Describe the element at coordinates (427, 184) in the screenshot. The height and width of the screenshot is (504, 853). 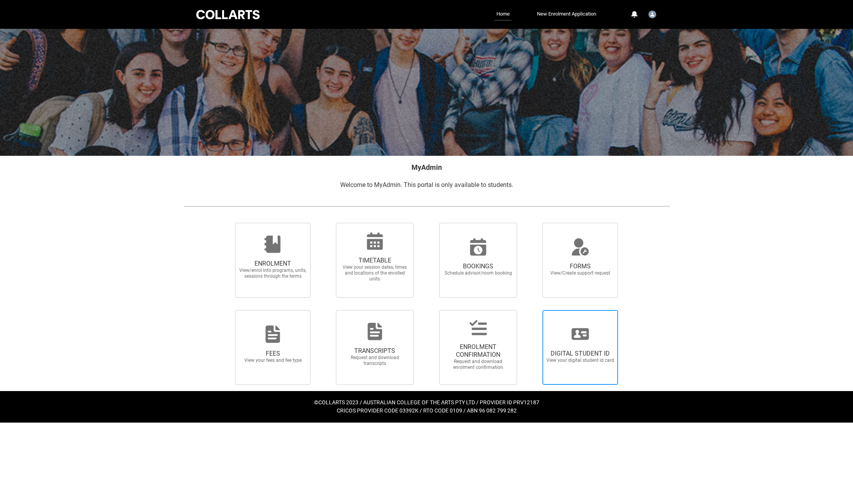
I see `span: Welcome to MyAdmin. This portal is only available to students.` at that location.